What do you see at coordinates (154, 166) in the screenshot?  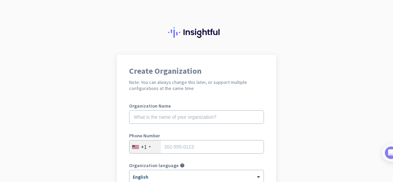 I see `label: Organization language` at bounding box center [154, 166].